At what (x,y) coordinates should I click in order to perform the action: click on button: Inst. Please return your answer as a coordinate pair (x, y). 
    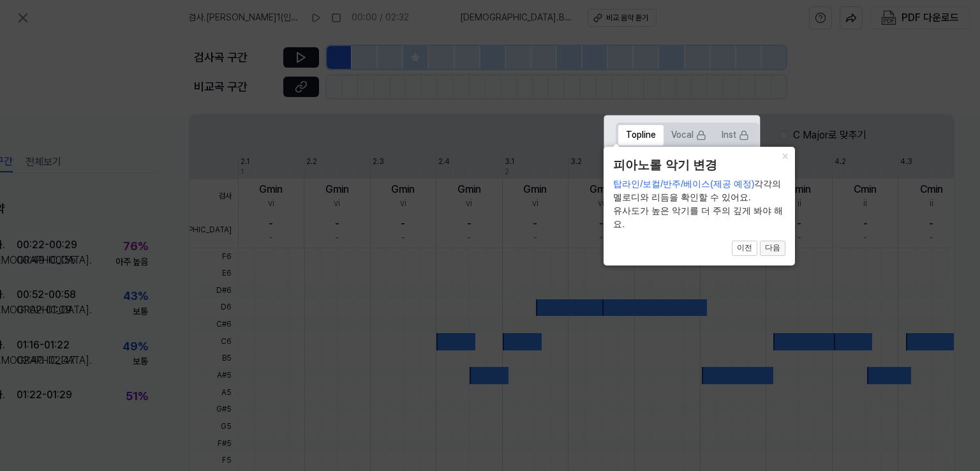
    Looking at the image, I should click on (735, 135).